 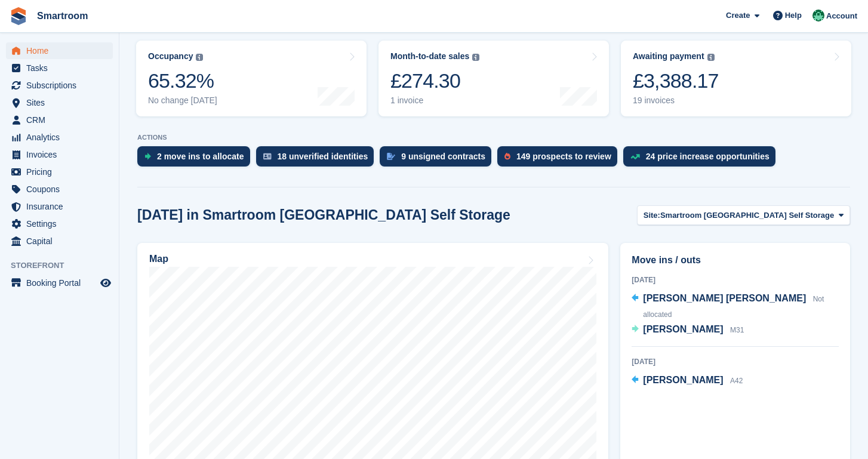 I want to click on h2: Move ins / outs, so click(x=734, y=260).